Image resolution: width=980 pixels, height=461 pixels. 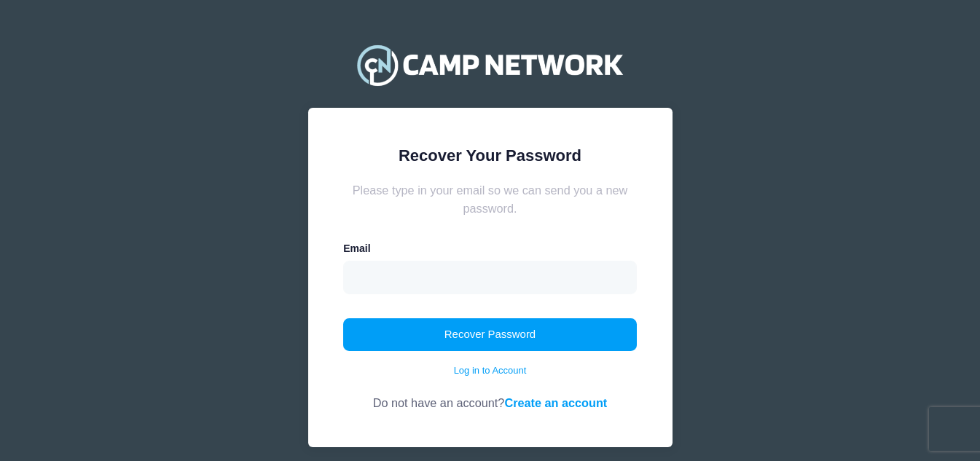 What do you see at coordinates (490, 370) in the screenshot?
I see `a: Log in to Account` at bounding box center [490, 370].